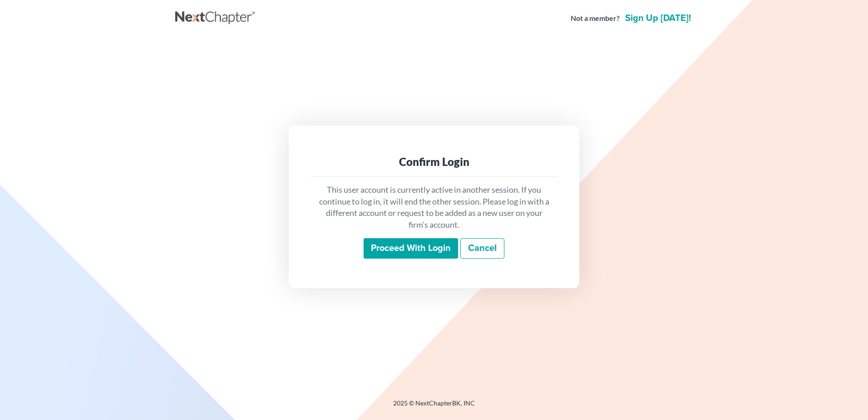 The height and width of the screenshot is (420, 868). I want to click on div: 2025 © NextChapterBK, INC, so click(434, 407).